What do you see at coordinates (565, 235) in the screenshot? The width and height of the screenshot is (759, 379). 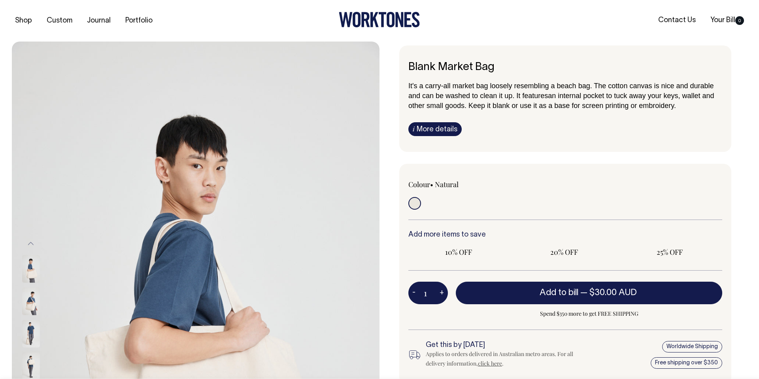 I see `h6: Add more items to save` at bounding box center [565, 235].